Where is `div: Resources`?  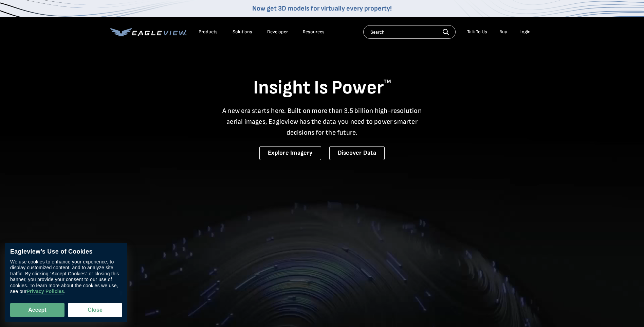 div: Resources is located at coordinates (314, 32).